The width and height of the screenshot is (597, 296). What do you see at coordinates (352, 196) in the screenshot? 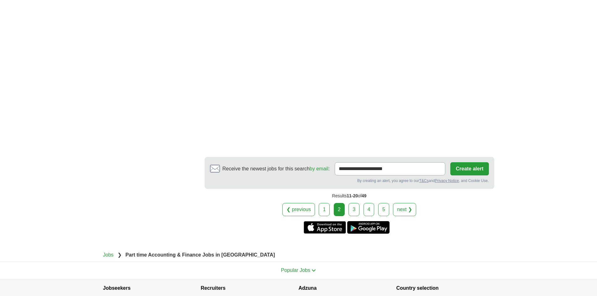
I see `span: 11-20` at bounding box center [352, 196].